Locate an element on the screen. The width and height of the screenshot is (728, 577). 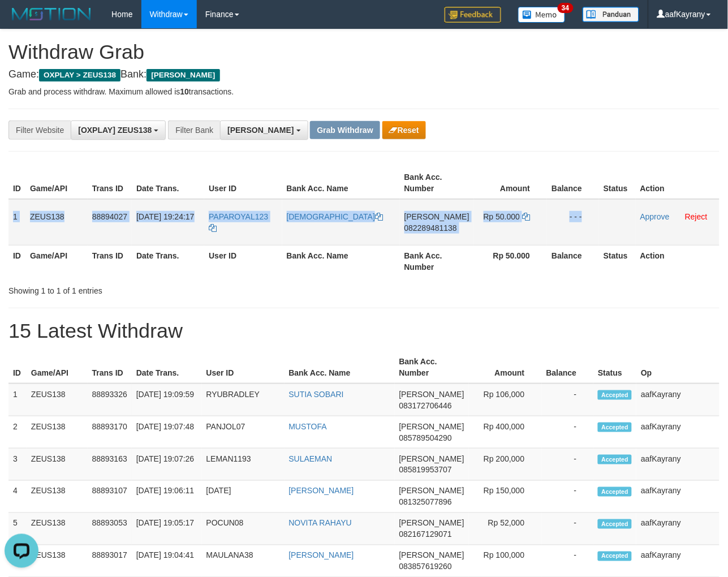
th: Op is located at coordinates (677, 367).